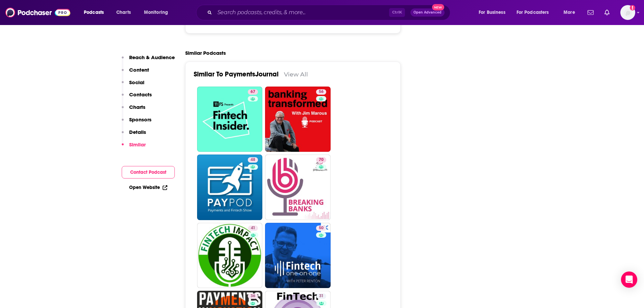  Describe the element at coordinates (302, 13) in the screenshot. I see `input: Search podcasts, credits, & more...` at that location.